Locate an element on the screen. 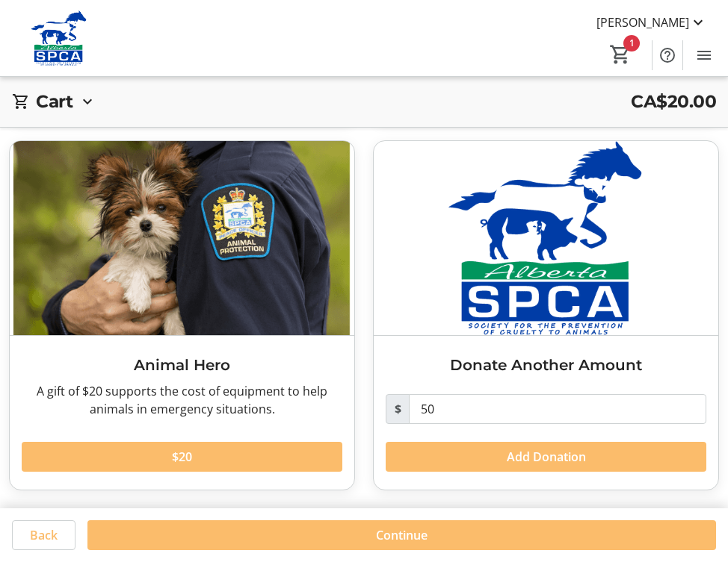 This screenshot has width=728, height=562. input: Donation Amount is located at coordinates (557, 410).